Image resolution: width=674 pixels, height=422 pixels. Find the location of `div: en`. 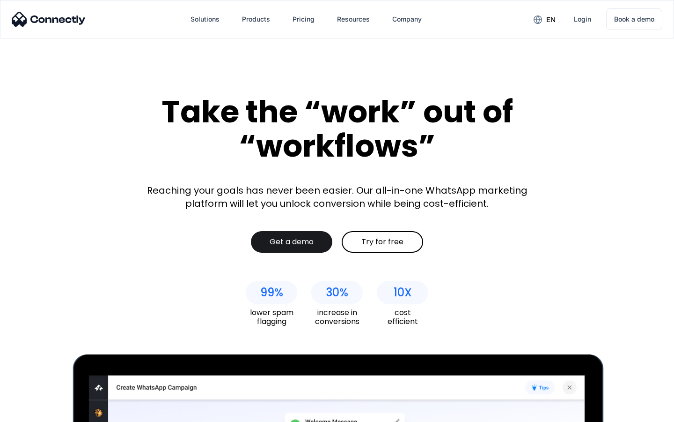

div: en is located at coordinates (551, 20).